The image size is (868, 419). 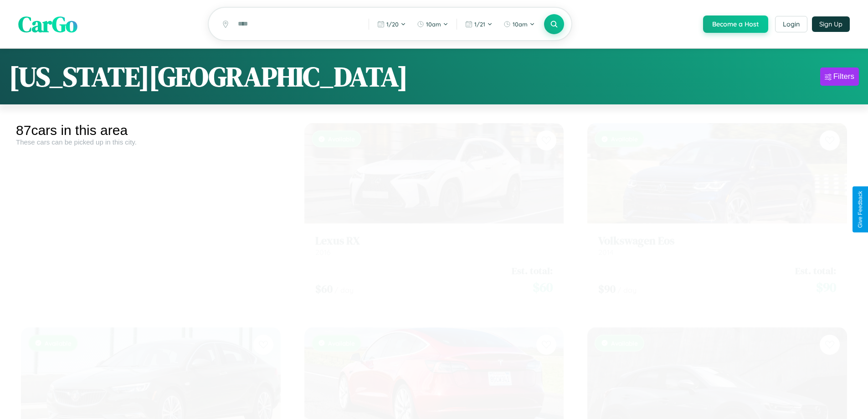 What do you see at coordinates (434, 232) in the screenshot?
I see `h3: Lexus RX` at bounding box center [434, 232].